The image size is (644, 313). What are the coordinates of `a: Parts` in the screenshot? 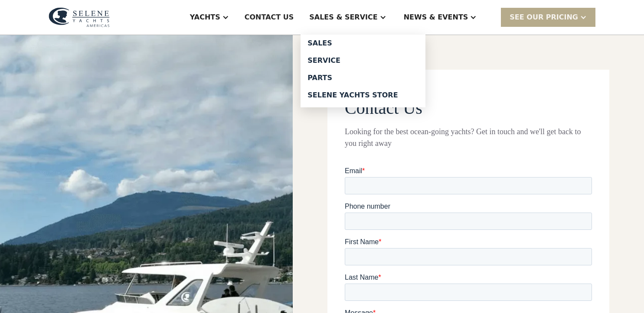 It's located at (363, 78).